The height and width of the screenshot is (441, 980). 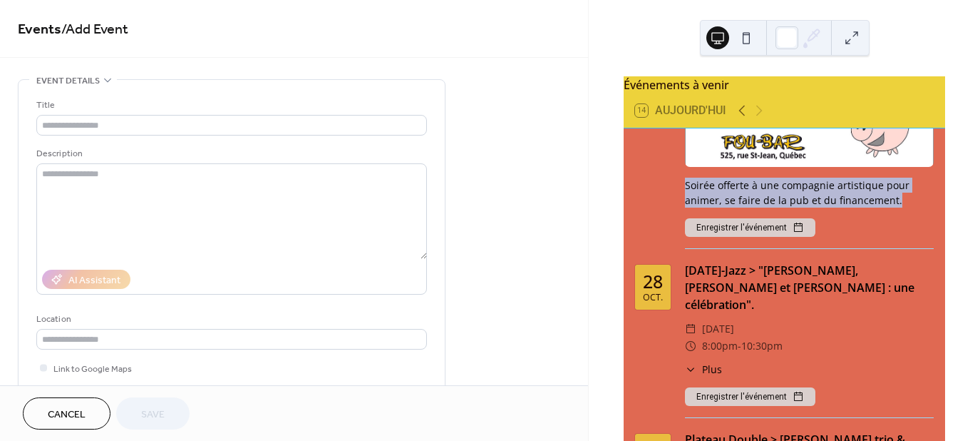 I want to click on div: Title, so click(x=230, y=105).